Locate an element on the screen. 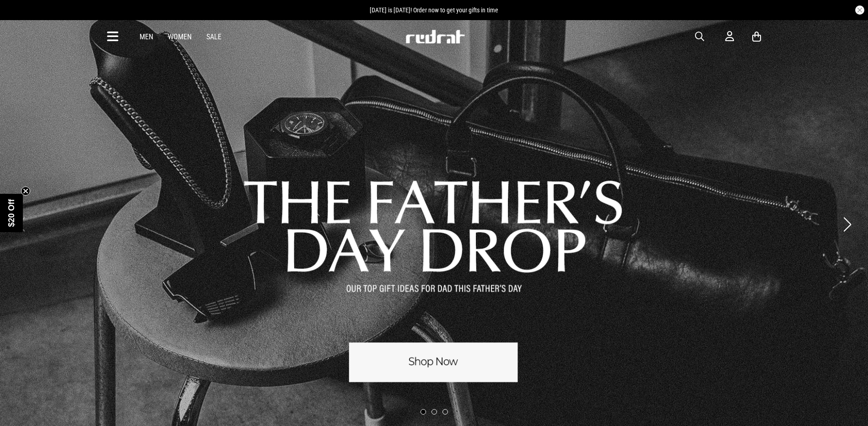 Image resolution: width=868 pixels, height=426 pixels. a: Women is located at coordinates (180, 36).